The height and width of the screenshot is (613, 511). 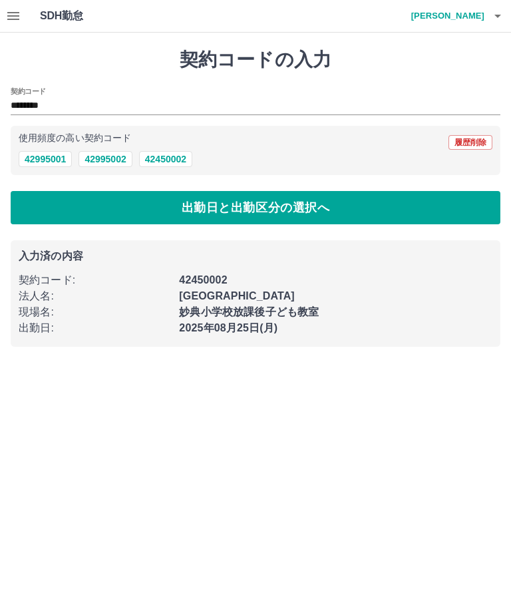 What do you see at coordinates (75, 138) in the screenshot?
I see `p: 使用頻度の高い契約コード` at bounding box center [75, 138].